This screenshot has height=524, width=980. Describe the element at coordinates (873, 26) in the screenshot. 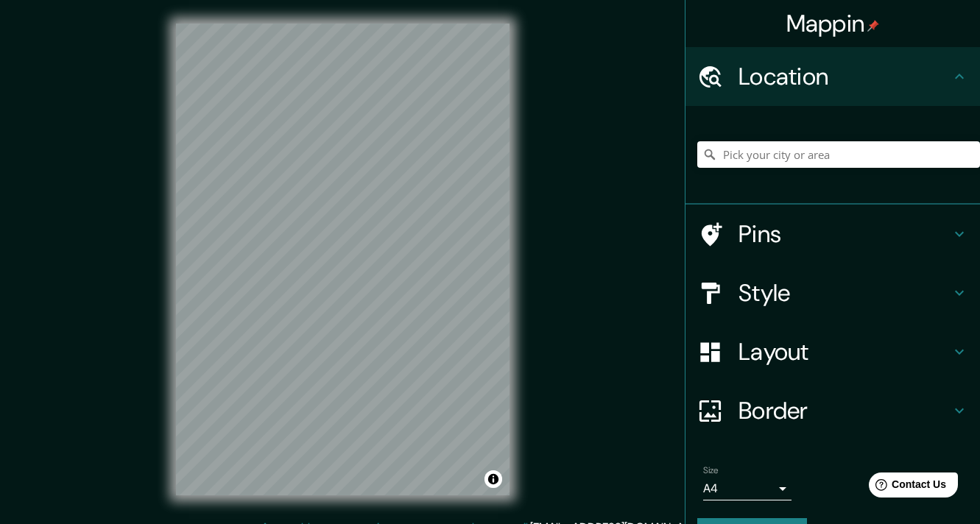

I see `img: pin-icon.png` at that location.